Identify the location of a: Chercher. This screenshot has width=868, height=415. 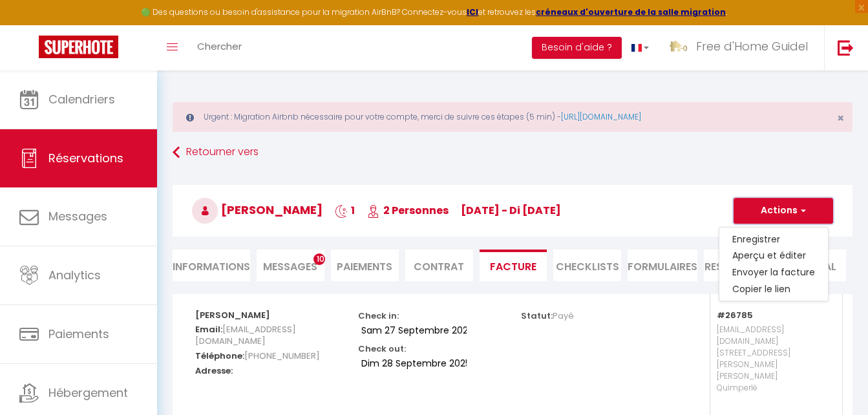
(219, 48).